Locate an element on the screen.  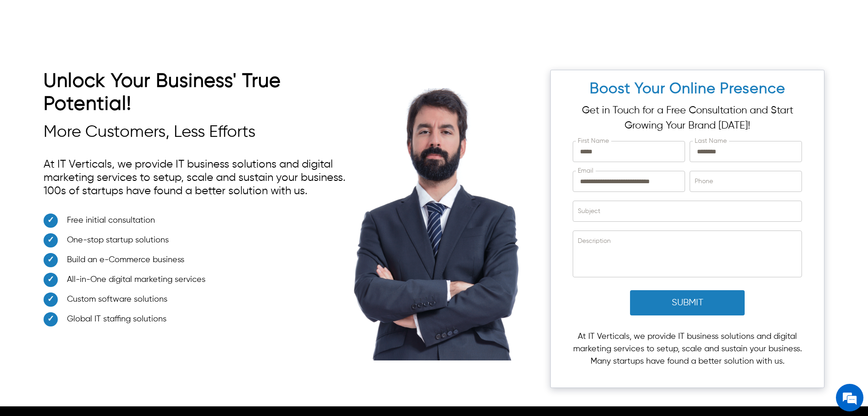
textarea: Type your message and click 'Submit' is located at coordinates (89, 266).